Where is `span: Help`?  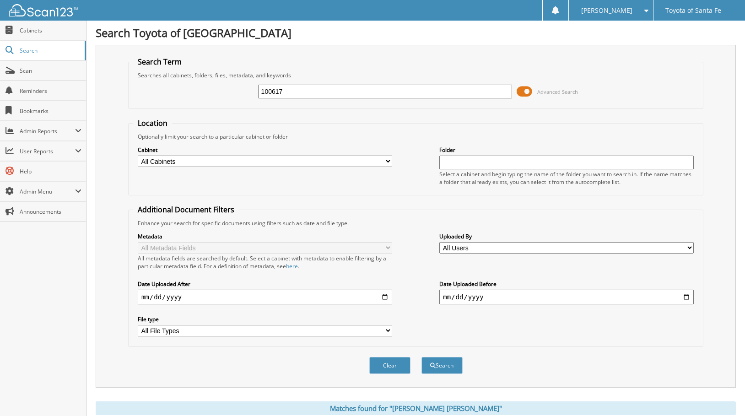
span: Help is located at coordinates (50, 171).